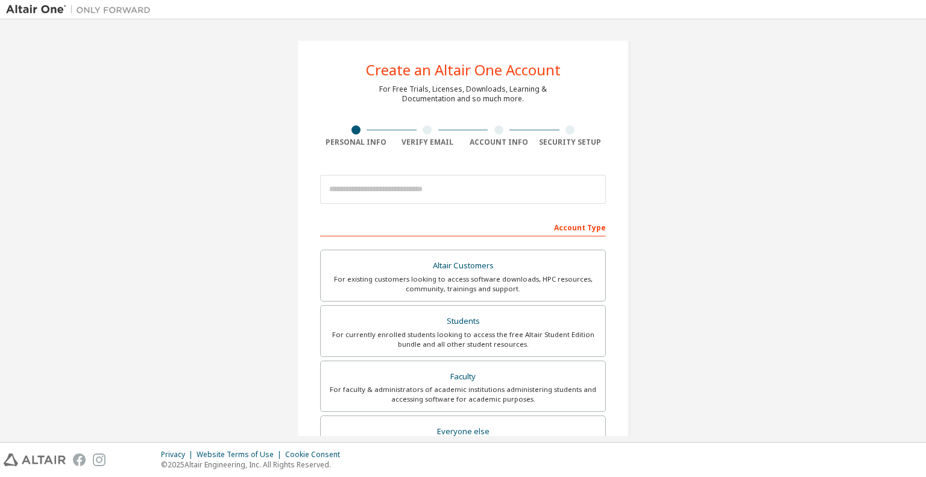 The height and width of the screenshot is (477, 926). What do you see at coordinates (463, 432) in the screenshot?
I see `div: Everyone else` at bounding box center [463, 432].